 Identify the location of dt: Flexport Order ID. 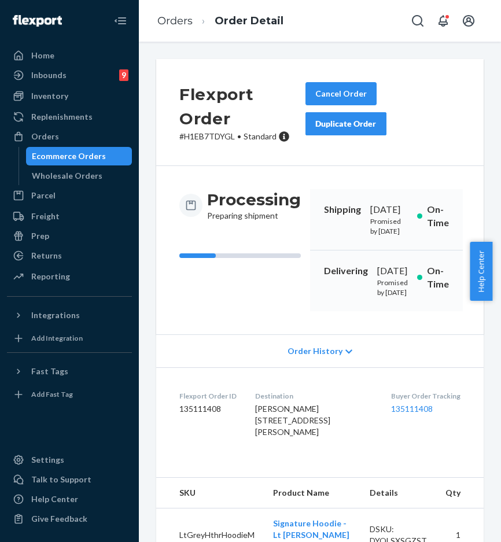
(208, 396).